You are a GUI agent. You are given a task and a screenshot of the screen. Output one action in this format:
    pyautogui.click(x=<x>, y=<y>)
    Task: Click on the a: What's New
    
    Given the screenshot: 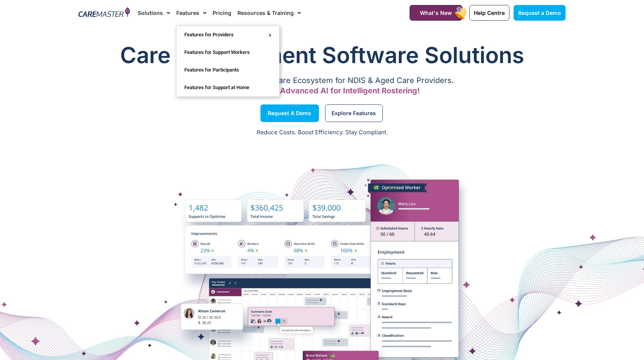 What is the action you would take?
    pyautogui.click(x=436, y=12)
    